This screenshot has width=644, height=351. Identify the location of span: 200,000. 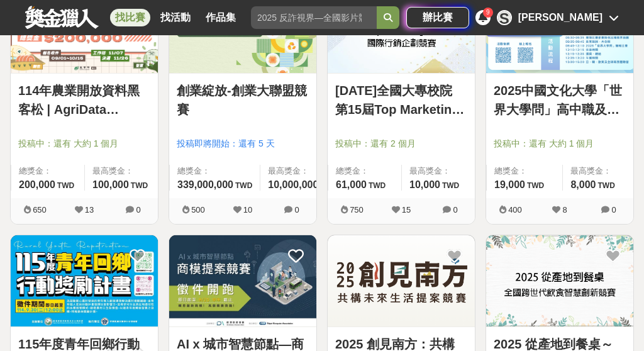
(37, 184).